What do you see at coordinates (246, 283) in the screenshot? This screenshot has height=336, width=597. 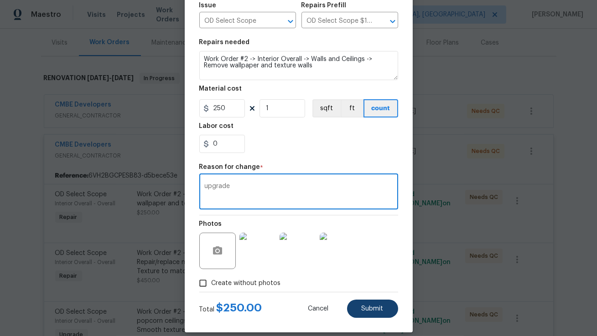 I see `span: Create without photos` at bounding box center [246, 283].